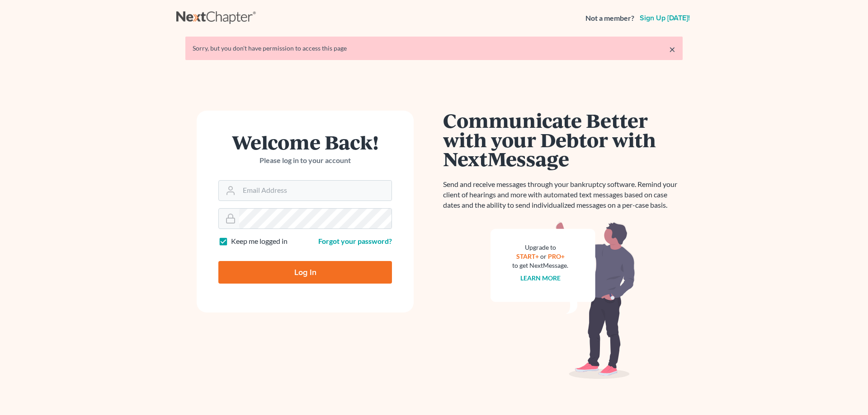 The height and width of the screenshot is (415, 868). I want to click on input: Log In, so click(305, 273).